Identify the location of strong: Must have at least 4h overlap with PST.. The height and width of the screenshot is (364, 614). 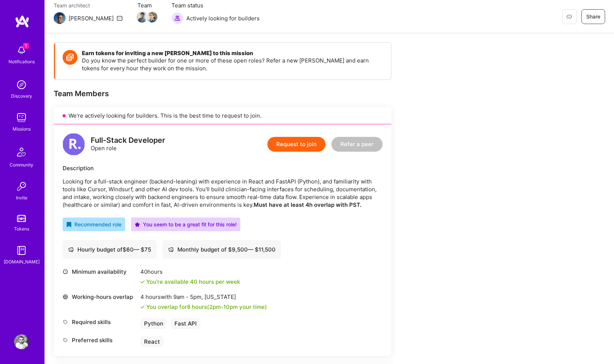
(307, 205).